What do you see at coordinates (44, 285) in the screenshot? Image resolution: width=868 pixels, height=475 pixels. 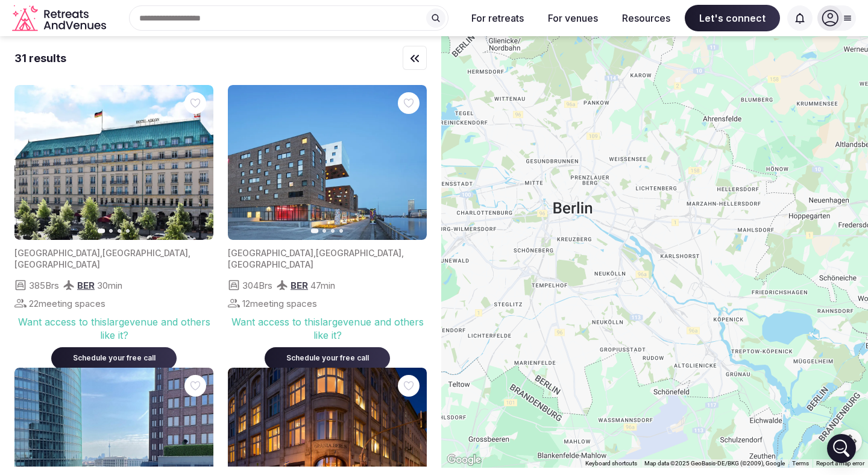 I see `span: 385 Brs` at bounding box center [44, 285].